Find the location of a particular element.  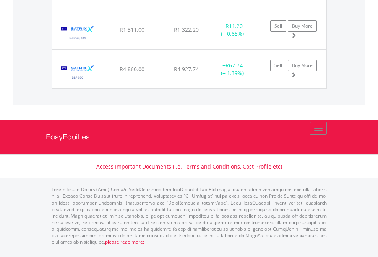

p: Lorem Ipsum Dolors (Ame) Con a/e SeddOeiusmod tem InciDiduntut Lab Etd mag aliquaen admin veniamq... is located at coordinates (189, 215).